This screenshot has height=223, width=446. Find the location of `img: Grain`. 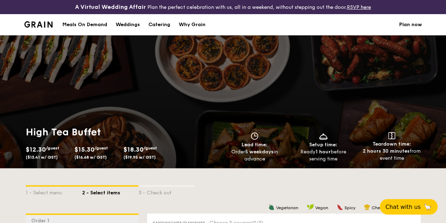

img: Grain is located at coordinates (38, 24).